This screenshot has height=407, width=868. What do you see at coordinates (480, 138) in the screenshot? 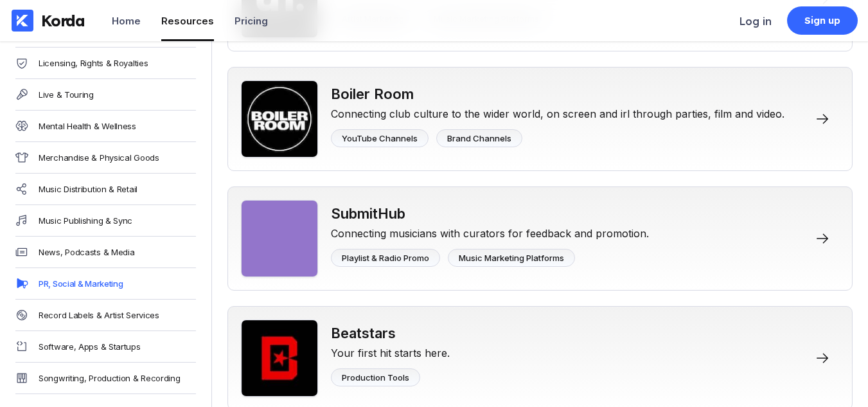
I see `div: Brand Channels` at bounding box center [480, 138].